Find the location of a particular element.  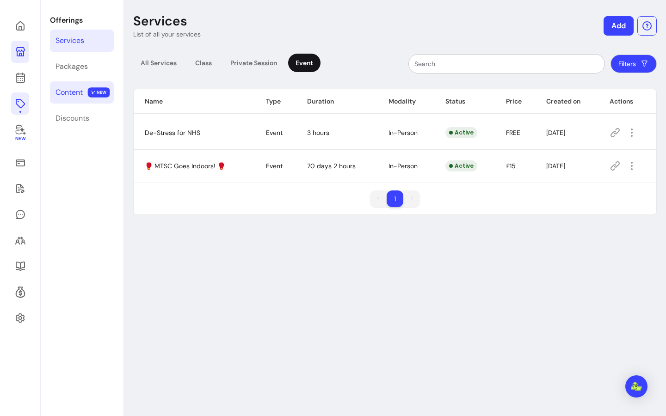

a: Refer & Earn is located at coordinates (20, 292).